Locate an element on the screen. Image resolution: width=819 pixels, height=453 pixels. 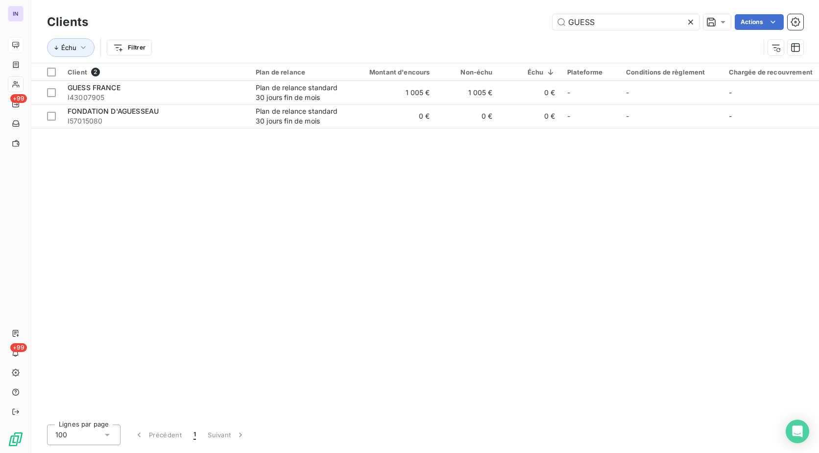
input: Rechercher is located at coordinates (626, 22).